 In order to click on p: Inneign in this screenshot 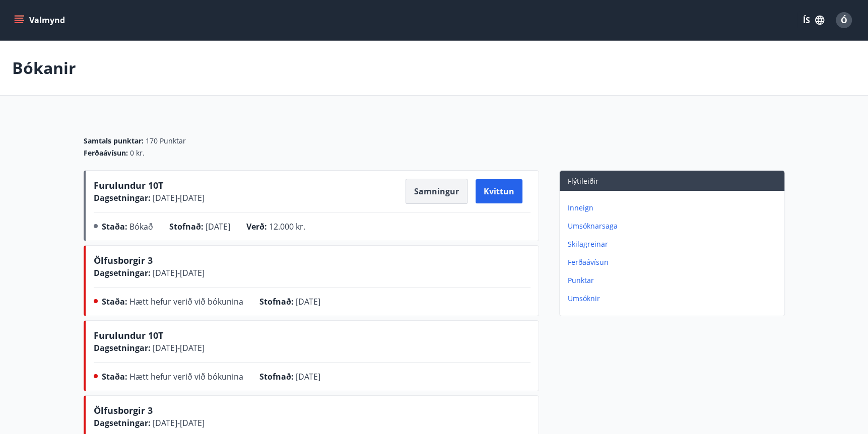, I will do `click(674, 208)`.